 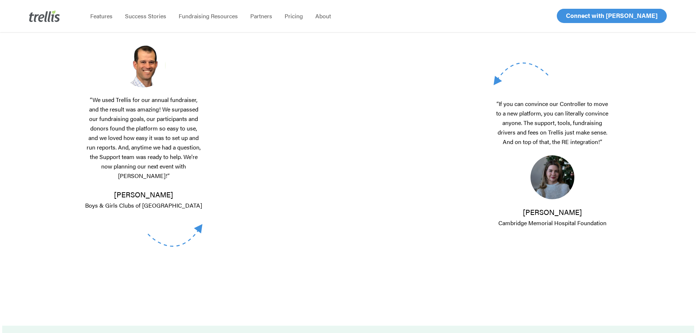 What do you see at coordinates (101, 16) in the screenshot?
I see `span: Features` at bounding box center [101, 16].